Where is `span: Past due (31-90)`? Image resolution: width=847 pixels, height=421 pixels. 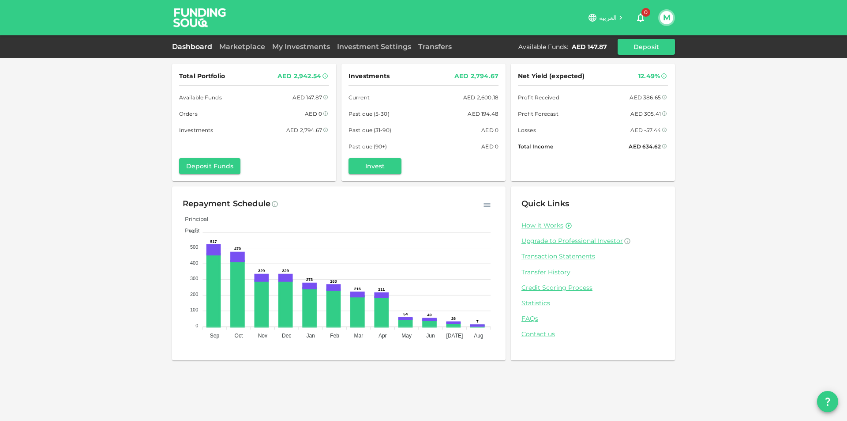 span: Past due (31-90) is located at coordinates (370, 130).